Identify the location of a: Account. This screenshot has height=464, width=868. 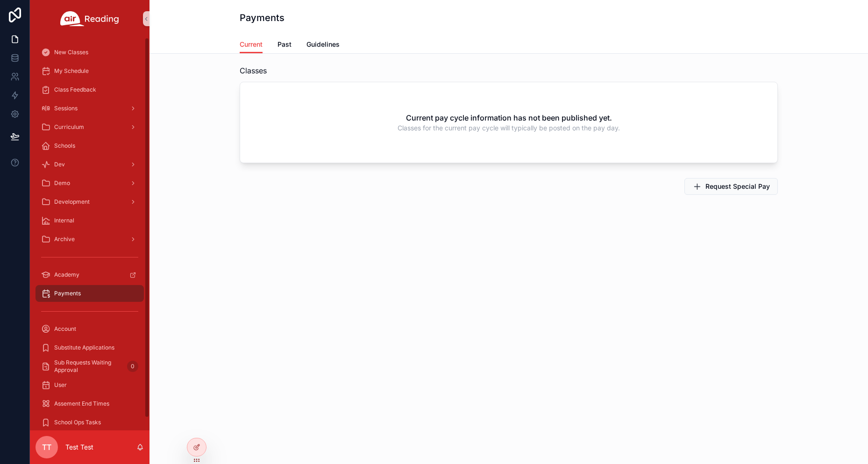
(90, 329).